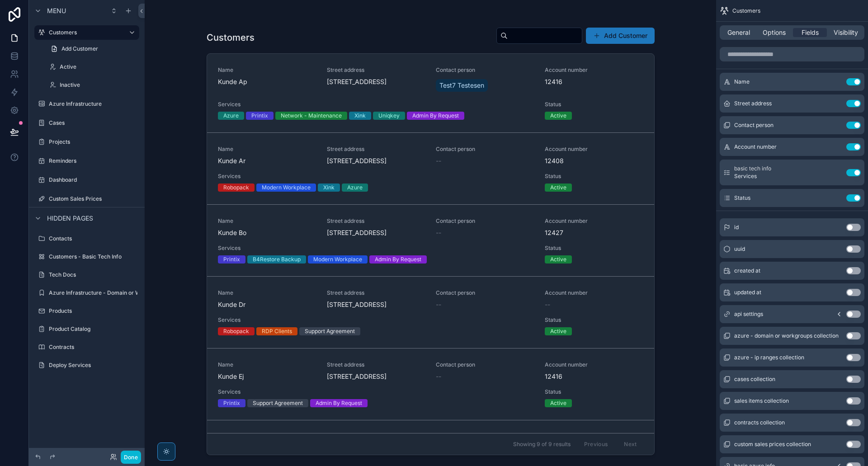  Describe the element at coordinates (747, 292) in the screenshot. I see `span: updated at` at that location.